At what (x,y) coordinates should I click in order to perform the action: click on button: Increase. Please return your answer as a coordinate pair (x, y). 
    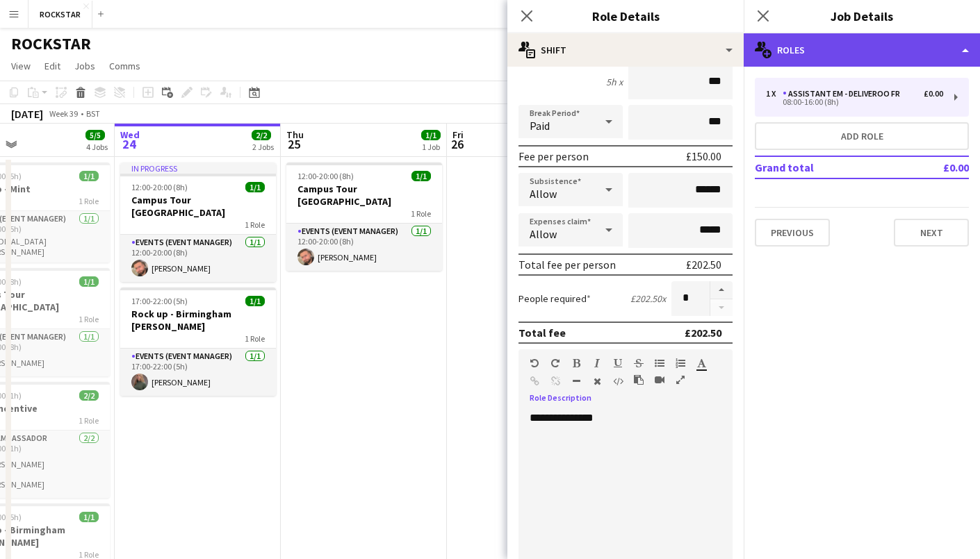
    Looking at the image, I should click on (721, 290).